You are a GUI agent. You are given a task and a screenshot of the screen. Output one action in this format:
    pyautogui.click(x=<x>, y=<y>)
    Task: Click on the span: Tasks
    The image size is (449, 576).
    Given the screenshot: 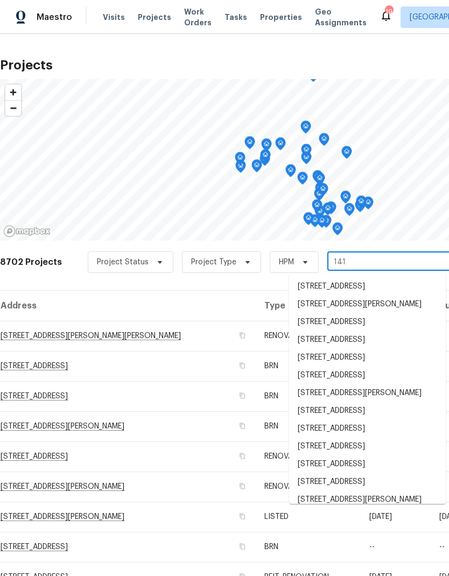 What is the action you would take?
    pyautogui.click(x=236, y=17)
    